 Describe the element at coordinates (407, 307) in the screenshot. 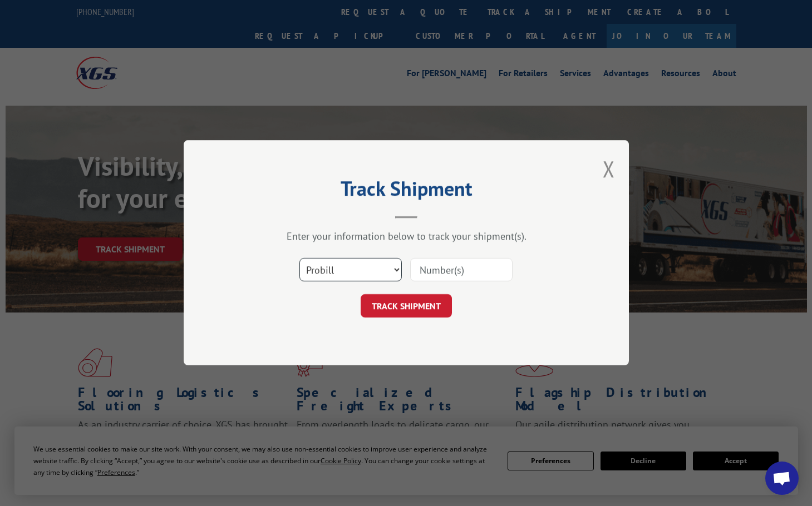

I see `button: TRACK SHIPMENT` at that location.